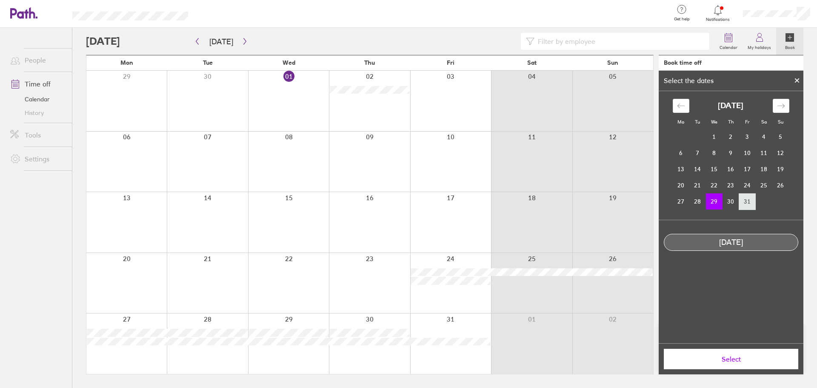  I want to click on small: Th, so click(730, 122).